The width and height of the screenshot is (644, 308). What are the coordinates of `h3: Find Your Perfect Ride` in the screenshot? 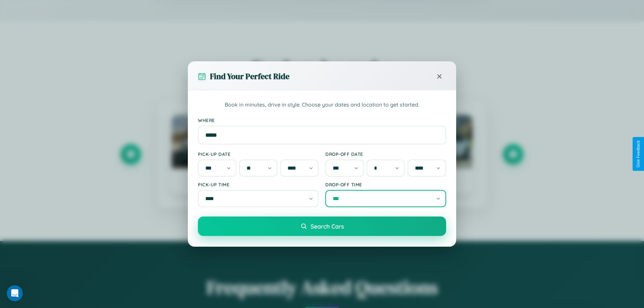 It's located at (250, 76).